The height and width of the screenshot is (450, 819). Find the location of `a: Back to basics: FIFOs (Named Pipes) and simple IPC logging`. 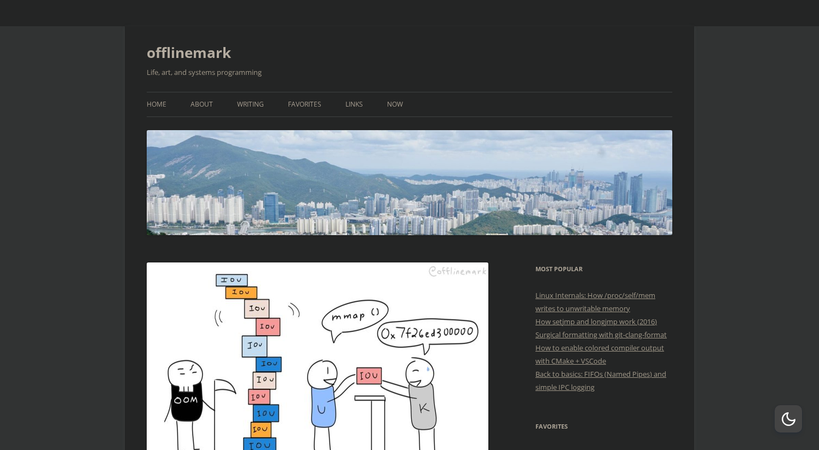

a: Back to basics: FIFOs (Named Pipes) and simple IPC logging is located at coordinates (600, 381).